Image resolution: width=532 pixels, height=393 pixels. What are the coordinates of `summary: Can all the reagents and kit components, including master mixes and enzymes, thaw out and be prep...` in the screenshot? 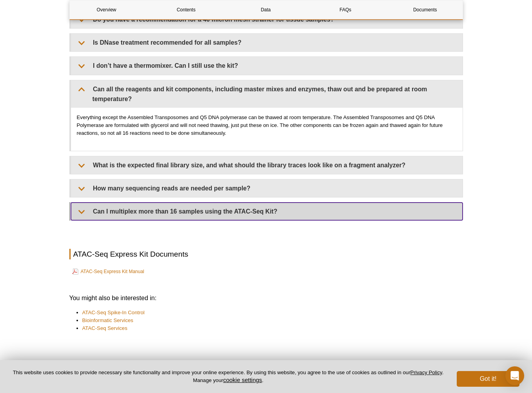 It's located at (266, 94).